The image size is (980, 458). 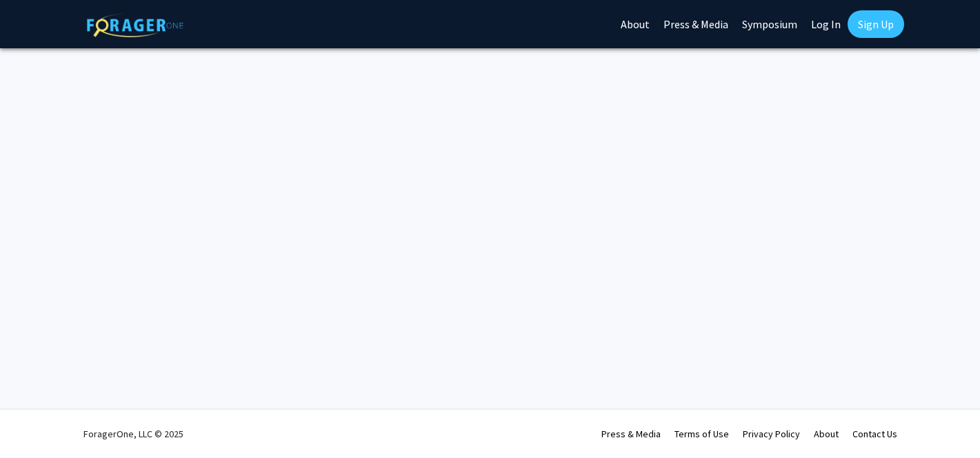 What do you see at coordinates (876, 24) in the screenshot?
I see `a: Sign Up` at bounding box center [876, 24].